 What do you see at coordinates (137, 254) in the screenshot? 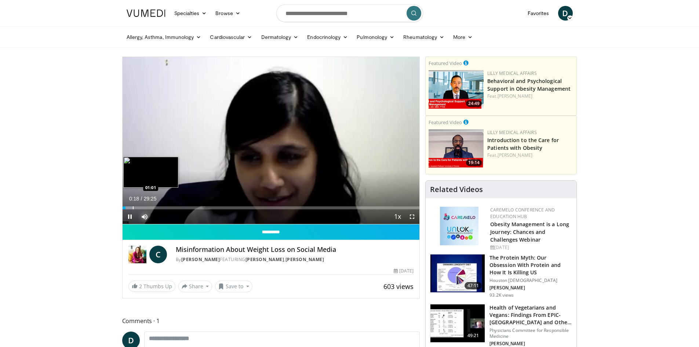
I see `img: Dr. Carolynn Francavilla` at bounding box center [137, 254].